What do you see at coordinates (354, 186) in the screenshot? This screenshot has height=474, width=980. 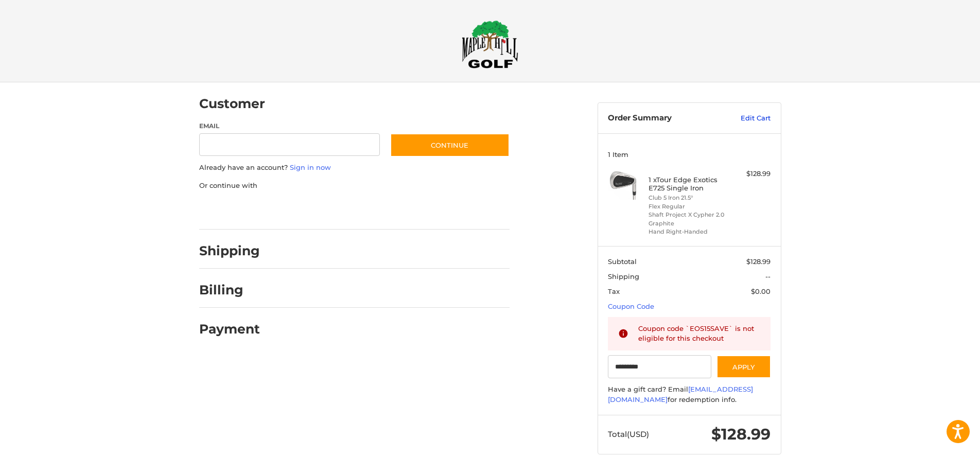 I see `p: Or continue with` at bounding box center [354, 186].